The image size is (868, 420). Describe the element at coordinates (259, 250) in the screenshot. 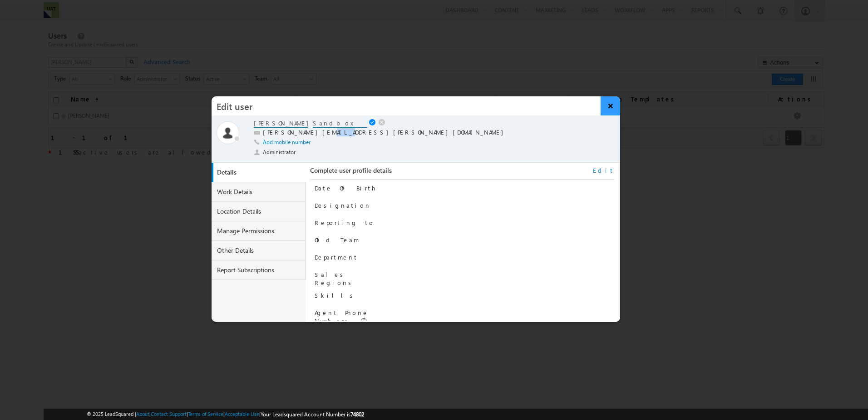

I see `a: Other Details` at that location.